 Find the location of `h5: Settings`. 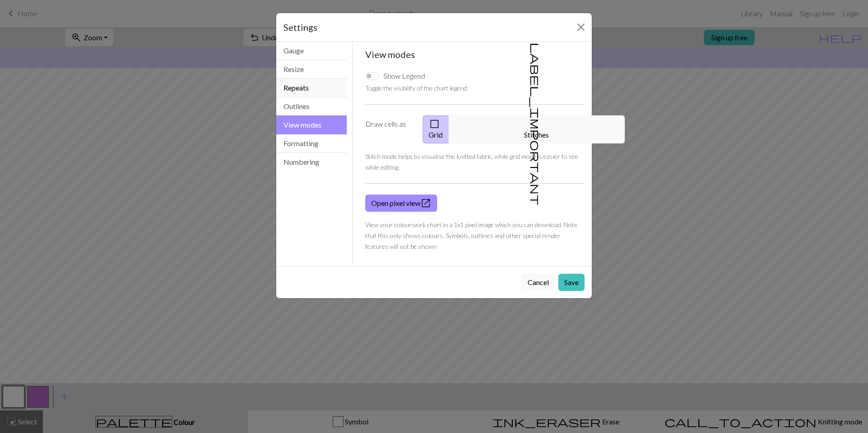

h5: Settings is located at coordinates (300, 27).